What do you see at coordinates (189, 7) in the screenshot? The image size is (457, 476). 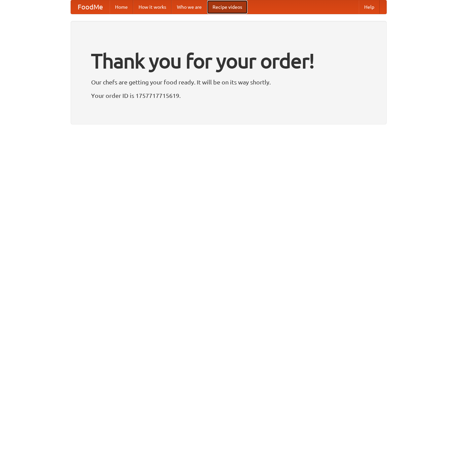 I see `a: Who we are` at bounding box center [189, 7].